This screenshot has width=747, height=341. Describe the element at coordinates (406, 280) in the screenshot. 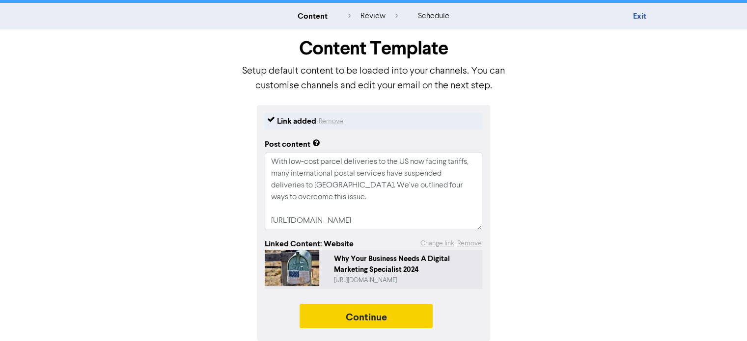

I see `div: https://www.watermillaccounting.co.uk/business-tips-suspension-of-business-postal-deliveries-to-t...` at that location.